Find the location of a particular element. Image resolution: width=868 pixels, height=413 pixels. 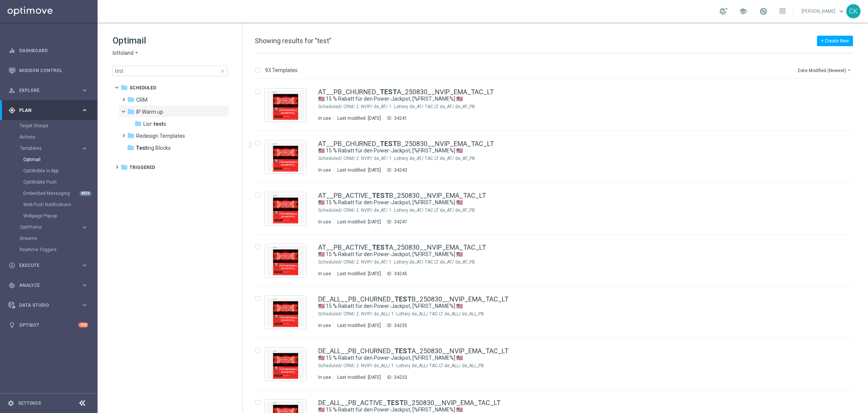

div: Optimail is located at coordinates (60, 160).